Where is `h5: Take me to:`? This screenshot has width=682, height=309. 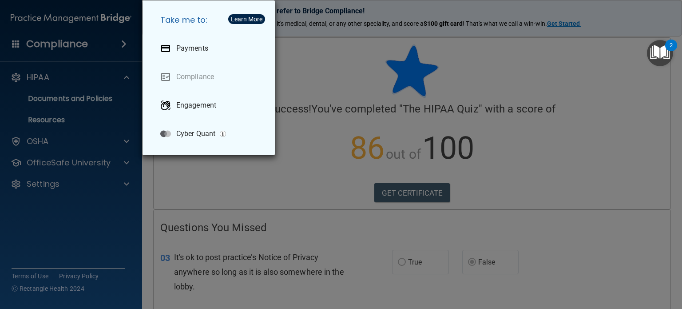
h5: Take me to: is located at coordinates (211, 20).